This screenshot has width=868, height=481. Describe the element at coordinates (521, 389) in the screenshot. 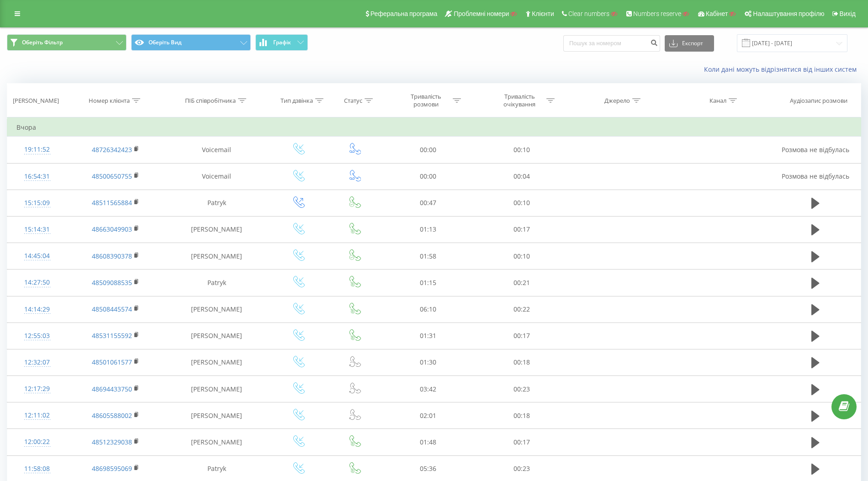

I see `td: 00:23` at that location.